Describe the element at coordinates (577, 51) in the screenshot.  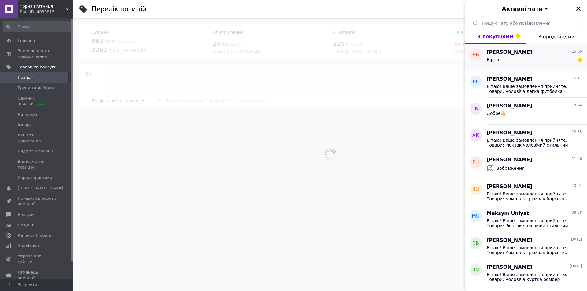
I see `span: 15:36` at that location.